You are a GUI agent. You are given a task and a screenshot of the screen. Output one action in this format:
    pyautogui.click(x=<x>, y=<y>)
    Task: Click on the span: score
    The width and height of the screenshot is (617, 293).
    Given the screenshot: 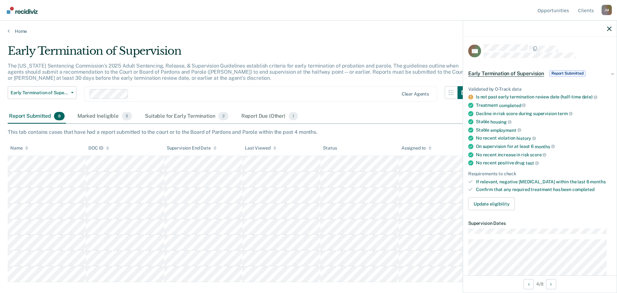 What is the action you would take?
    pyautogui.click(x=538, y=155)
    